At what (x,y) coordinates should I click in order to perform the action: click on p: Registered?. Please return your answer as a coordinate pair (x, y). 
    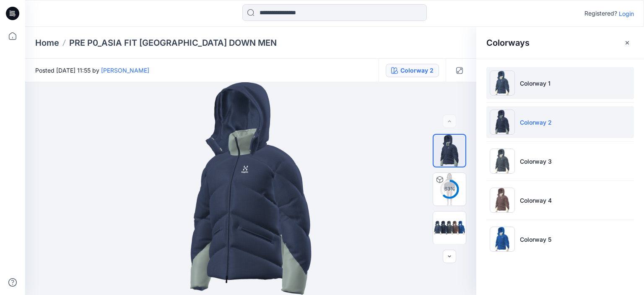
    Looking at the image, I should click on (601, 13).